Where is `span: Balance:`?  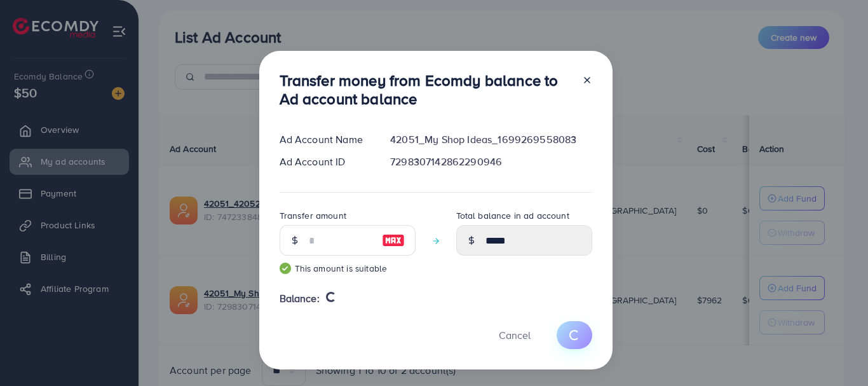 span: Balance: is located at coordinates (300, 298).